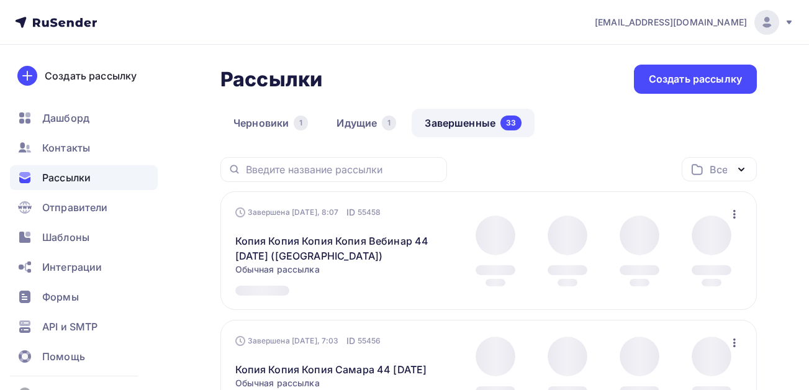 The width and height of the screenshot is (809, 390). Describe the element at coordinates (473, 123) in the screenshot. I see `a: Завершенные33` at that location.